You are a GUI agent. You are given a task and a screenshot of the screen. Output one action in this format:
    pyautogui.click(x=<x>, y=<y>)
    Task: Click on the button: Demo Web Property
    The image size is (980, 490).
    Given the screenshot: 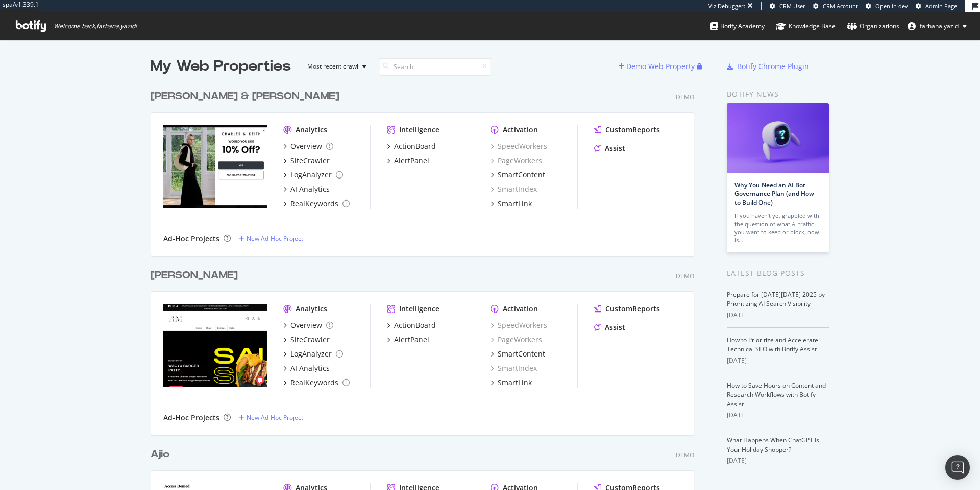 What is the action you would take?
    pyautogui.click(x=658, y=67)
    